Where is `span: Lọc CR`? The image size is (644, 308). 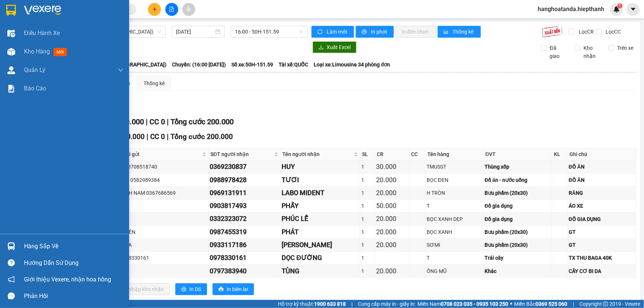
span: Lọc CR is located at coordinates (585, 32).